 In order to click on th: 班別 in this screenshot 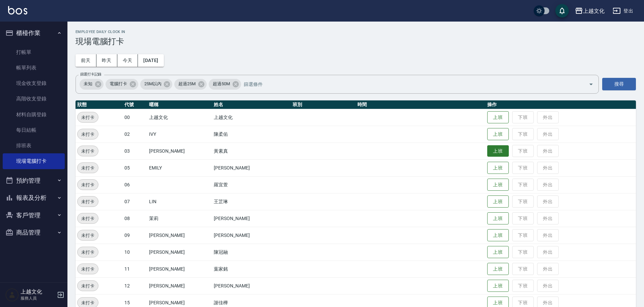, I will do `click(323, 105)`.